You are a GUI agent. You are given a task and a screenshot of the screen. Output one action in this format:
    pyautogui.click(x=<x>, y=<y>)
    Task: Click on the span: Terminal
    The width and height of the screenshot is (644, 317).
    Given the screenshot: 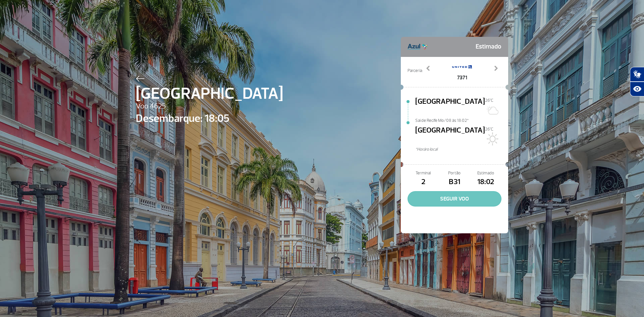 What is the action you would take?
    pyautogui.click(x=423, y=173)
    